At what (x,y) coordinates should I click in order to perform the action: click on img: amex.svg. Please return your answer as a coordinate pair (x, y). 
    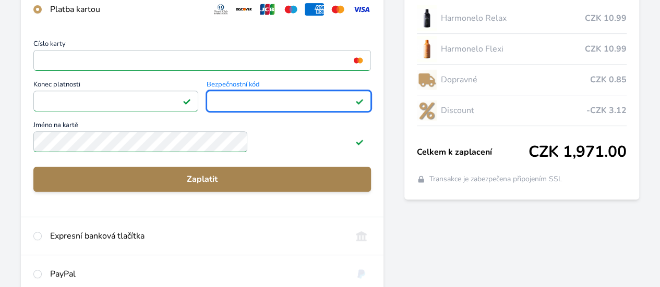
    Looking at the image, I should click on (314, 9).